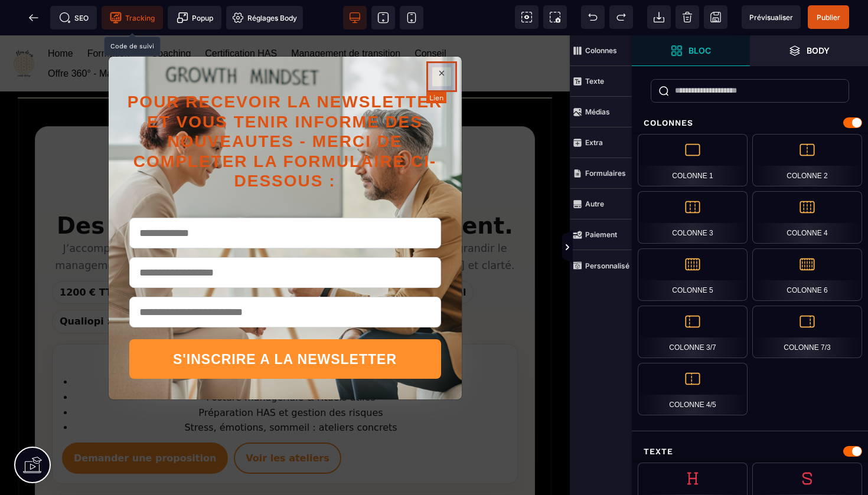  What do you see at coordinates (601, 50) in the screenshot?
I see `strong: Colonnes` at bounding box center [601, 50].